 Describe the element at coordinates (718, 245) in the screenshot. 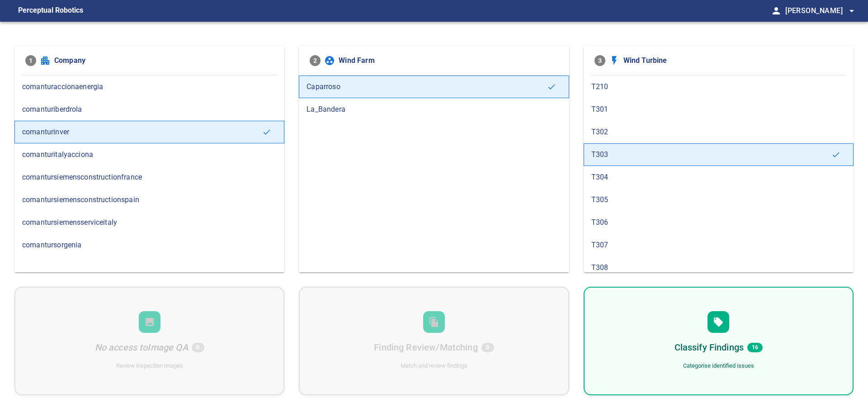

I see `div: T307` at that location.